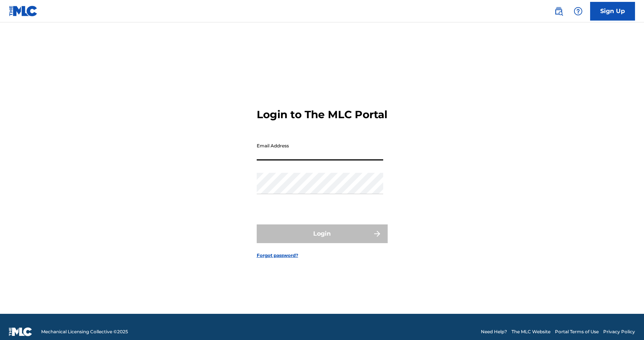 Image resolution: width=644 pixels, height=340 pixels. I want to click on div: Chat Widget, so click(625, 322).